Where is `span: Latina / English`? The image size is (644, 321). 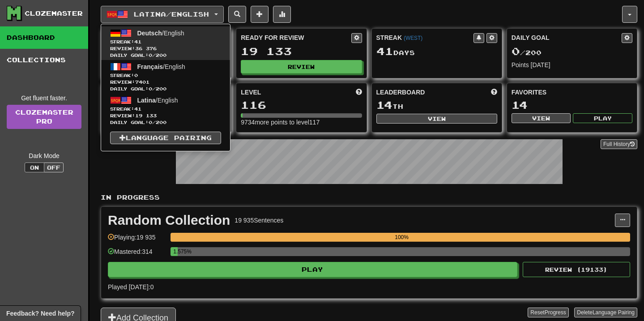 span: Latina / English is located at coordinates (172, 14).